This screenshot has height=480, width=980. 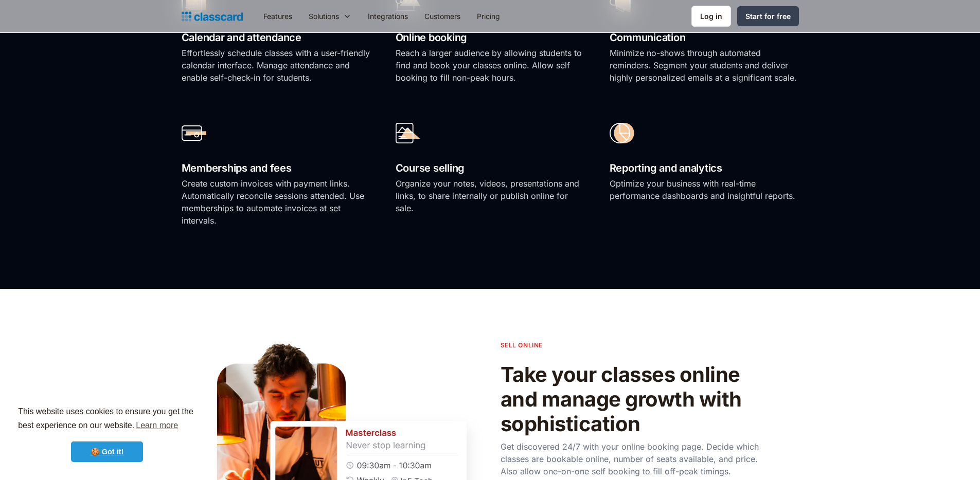 I want to click on a: Integrations, so click(x=388, y=16).